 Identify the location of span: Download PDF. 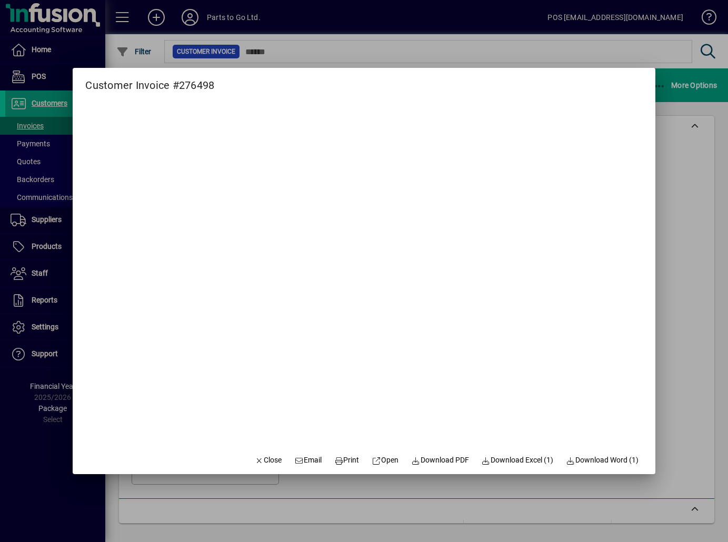
(440, 460).